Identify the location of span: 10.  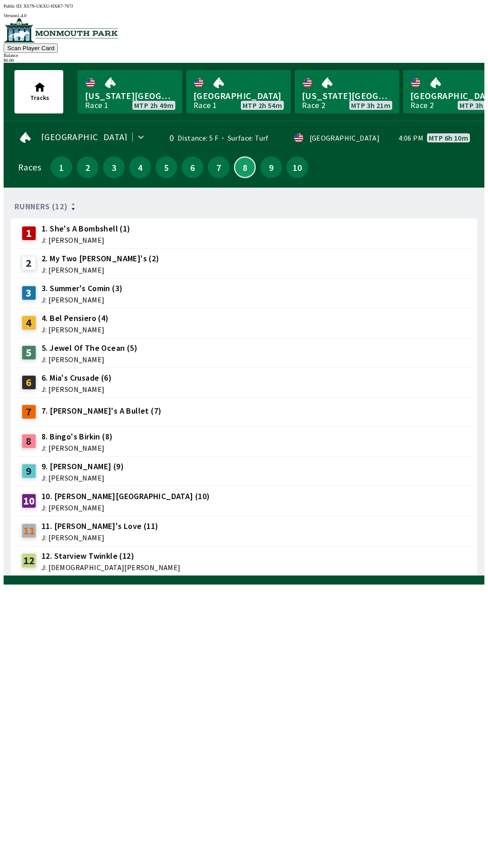
(297, 168).